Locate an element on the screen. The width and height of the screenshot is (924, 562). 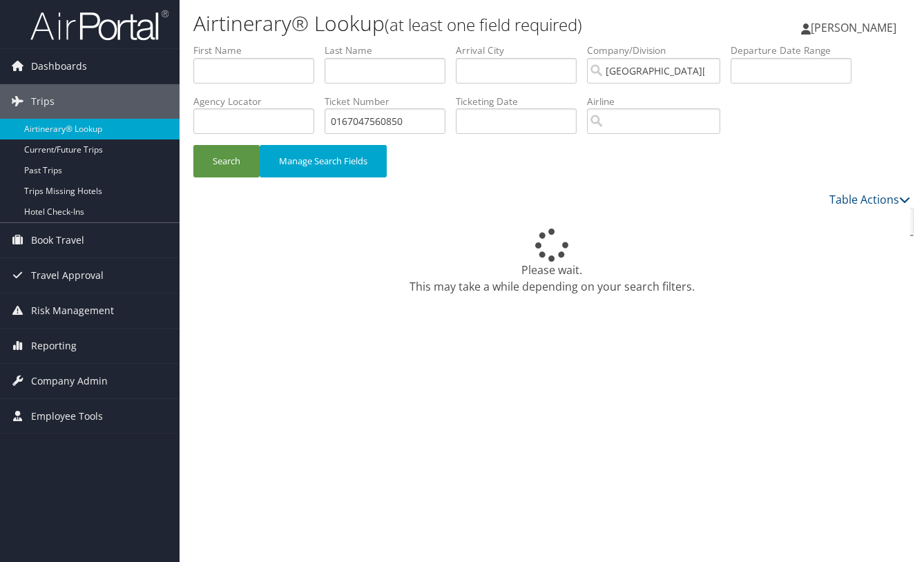
a: Table Actions is located at coordinates (869, 200).